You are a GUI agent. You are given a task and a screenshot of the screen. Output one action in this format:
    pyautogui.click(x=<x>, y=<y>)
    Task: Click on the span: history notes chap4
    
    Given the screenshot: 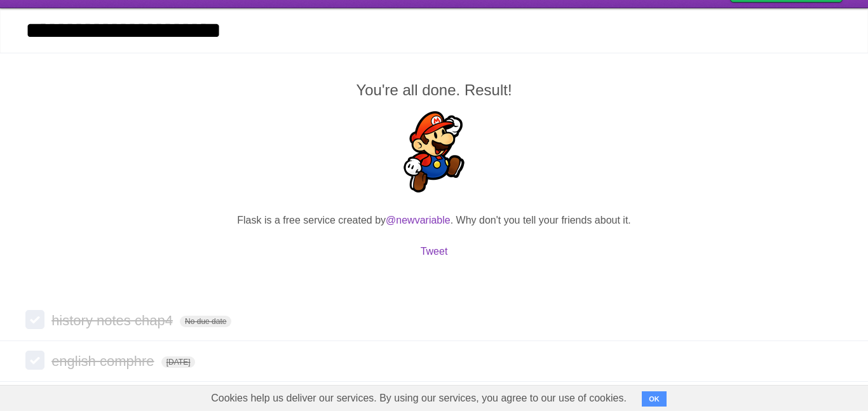 What is the action you would take?
    pyautogui.click(x=114, y=320)
    